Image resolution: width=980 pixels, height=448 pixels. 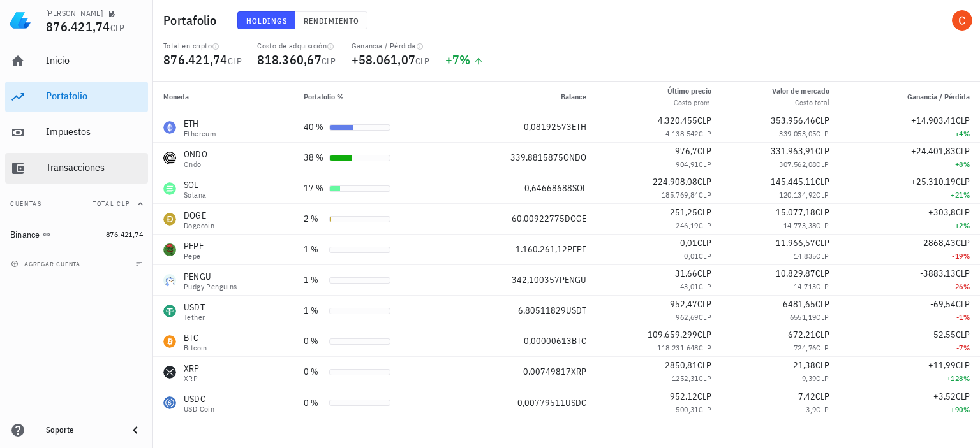 I want to click on span: 952,47, so click(x=683, y=304).